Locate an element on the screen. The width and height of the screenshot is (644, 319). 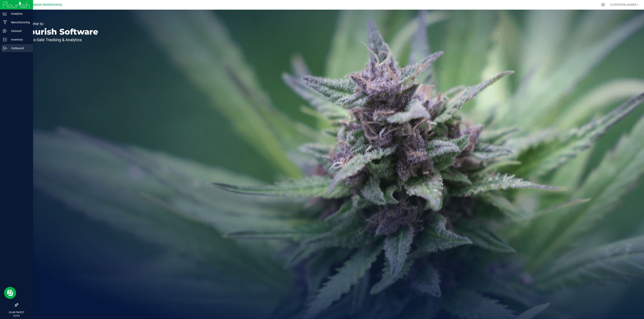
inline-svg: Analytics is located at coordinates (5, 14).